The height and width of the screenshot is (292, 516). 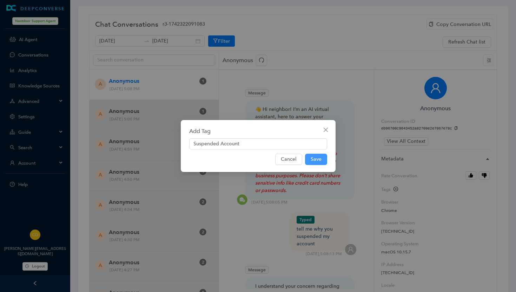 What do you see at coordinates (288, 159) in the screenshot?
I see `span: Cancel` at bounding box center [288, 159].